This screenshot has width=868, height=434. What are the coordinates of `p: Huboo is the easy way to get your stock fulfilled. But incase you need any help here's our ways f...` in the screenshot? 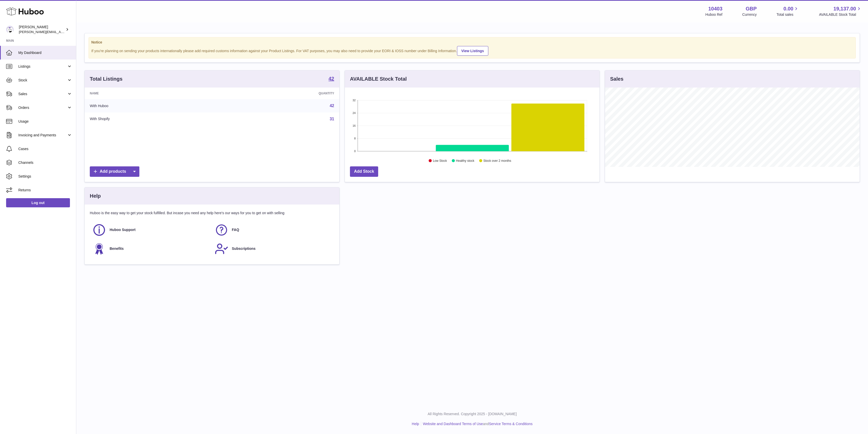 It's located at (212, 213).